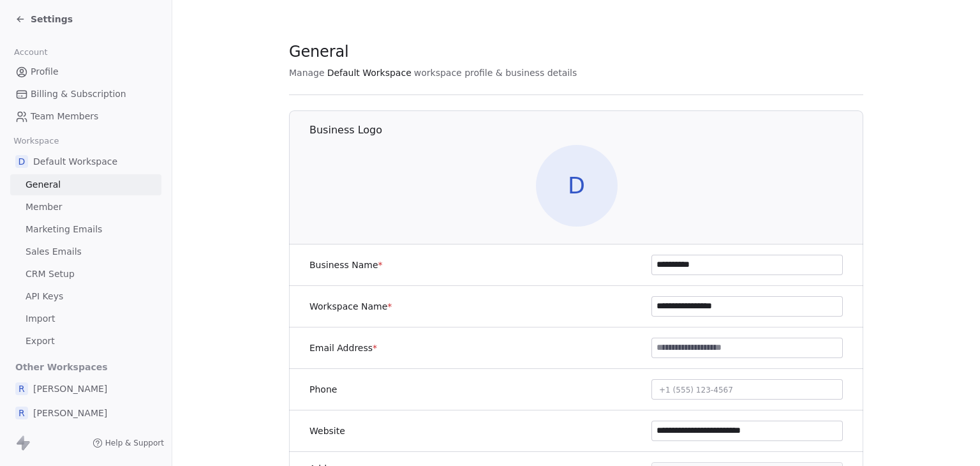 This screenshot has height=466, width=980. Describe the element at coordinates (85, 229) in the screenshot. I see `a: Marketing Emails` at that location.